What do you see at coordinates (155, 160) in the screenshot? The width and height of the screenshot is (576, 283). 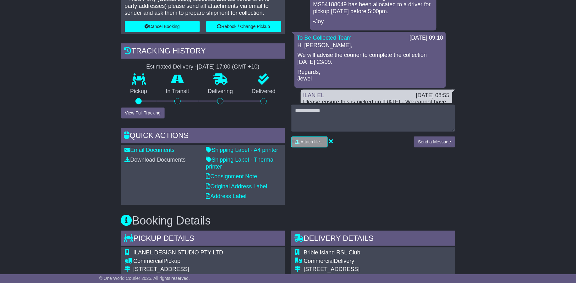 I see `a: Download Documents` at bounding box center [155, 160].